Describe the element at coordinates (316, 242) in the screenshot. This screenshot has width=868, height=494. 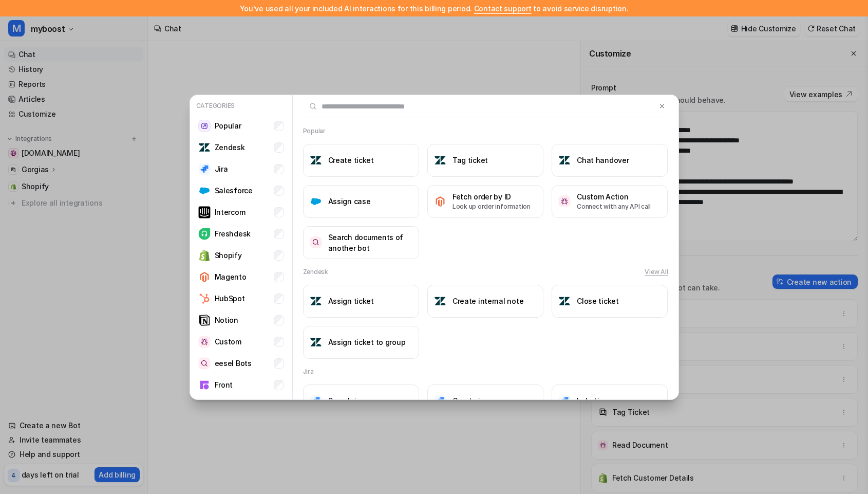
I see `img: Search documents of another bot` at that location.